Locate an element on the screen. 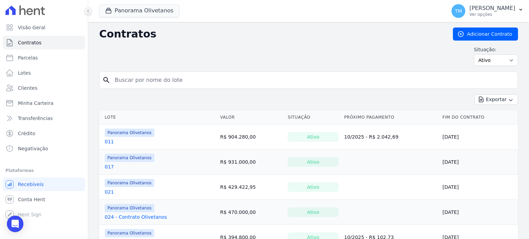 The image size is (529, 239). a: 021 is located at coordinates (109, 192).